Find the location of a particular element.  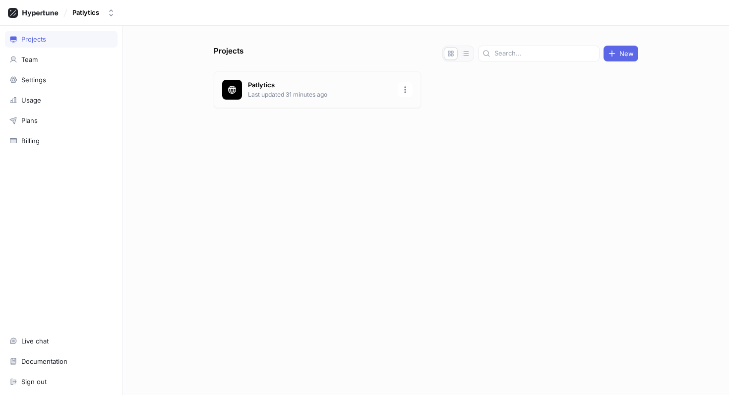

p: Last updated 31 minutes ago is located at coordinates (320, 95).